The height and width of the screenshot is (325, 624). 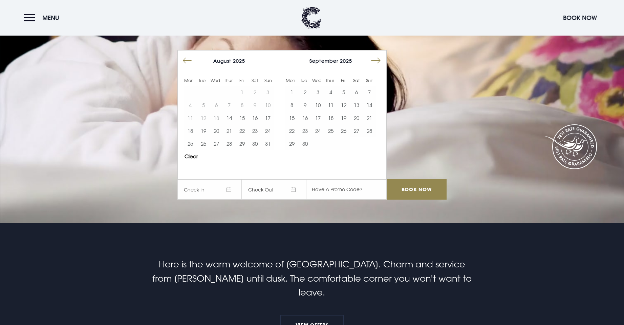 What do you see at coordinates (324, 61) in the screenshot?
I see `span: September` at bounding box center [324, 61].